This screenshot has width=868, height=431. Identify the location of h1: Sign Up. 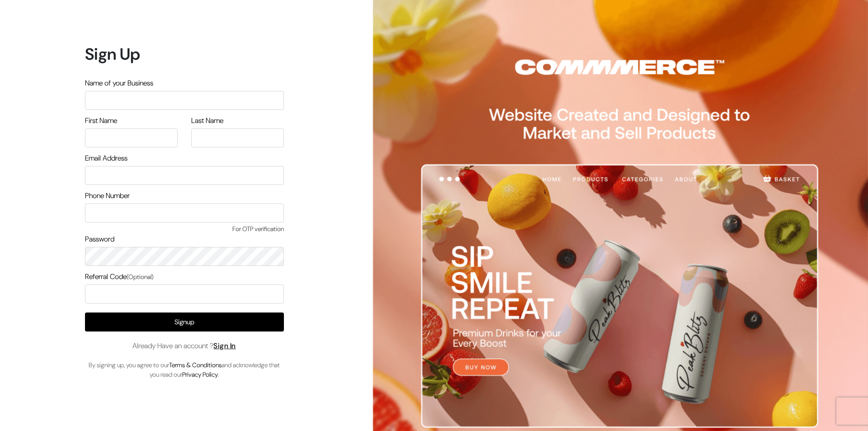
(185, 54).